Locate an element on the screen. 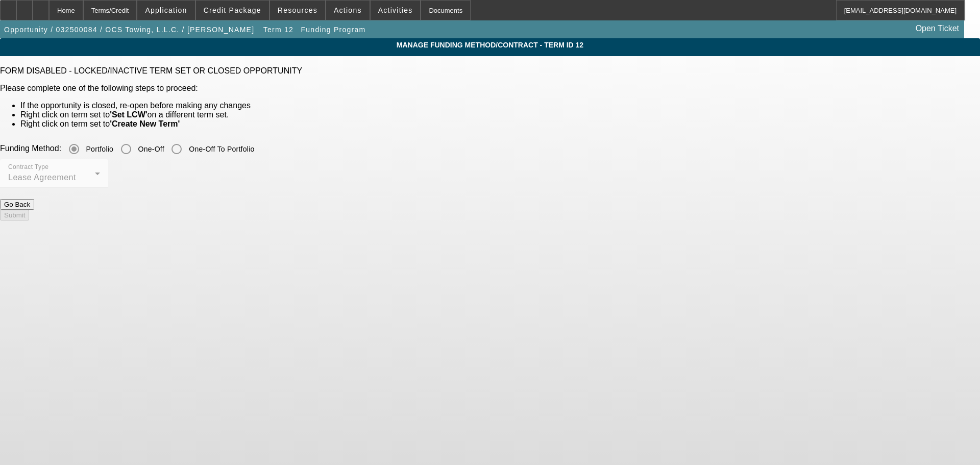 The image size is (980, 465). span: Resources is located at coordinates (297, 10).